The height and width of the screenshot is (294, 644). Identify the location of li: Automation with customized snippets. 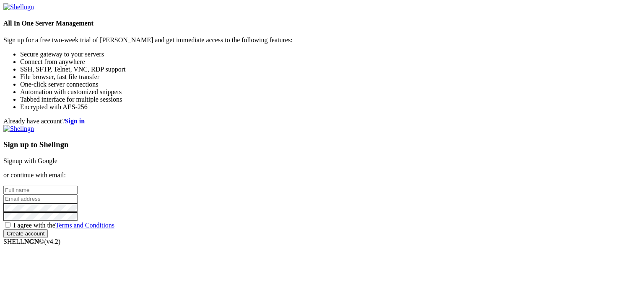
(330, 92).